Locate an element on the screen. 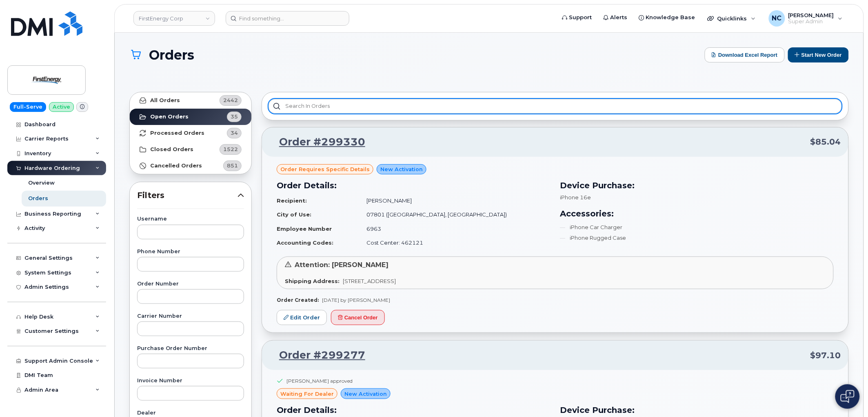 Image resolution: width=868 pixels, height=417 pixels. a: Start New Order is located at coordinates (818, 55).